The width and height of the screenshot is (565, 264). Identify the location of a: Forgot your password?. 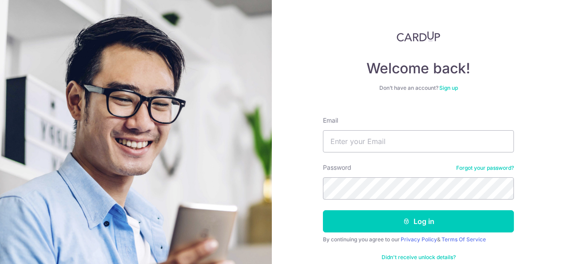
(485, 168).